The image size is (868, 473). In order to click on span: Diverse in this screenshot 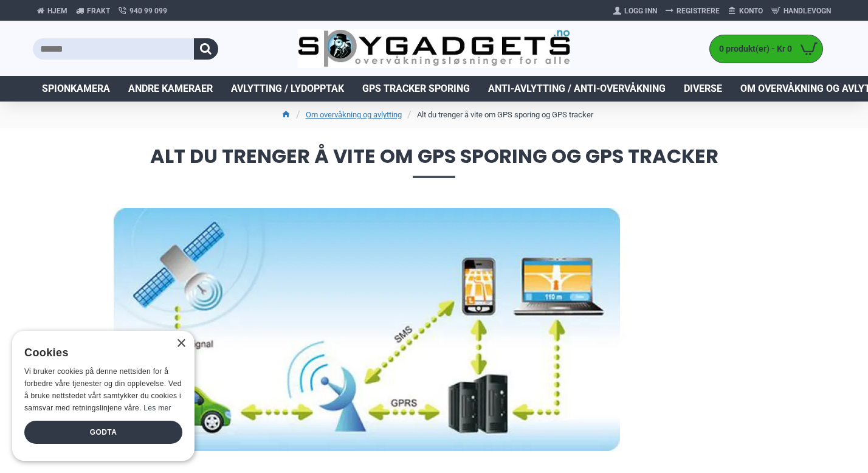, I will do `click(703, 89)`.